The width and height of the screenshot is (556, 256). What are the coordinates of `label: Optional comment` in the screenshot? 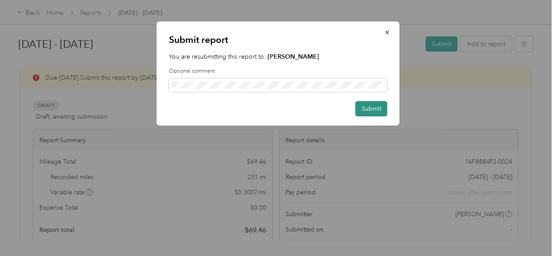 It's located at (278, 71).